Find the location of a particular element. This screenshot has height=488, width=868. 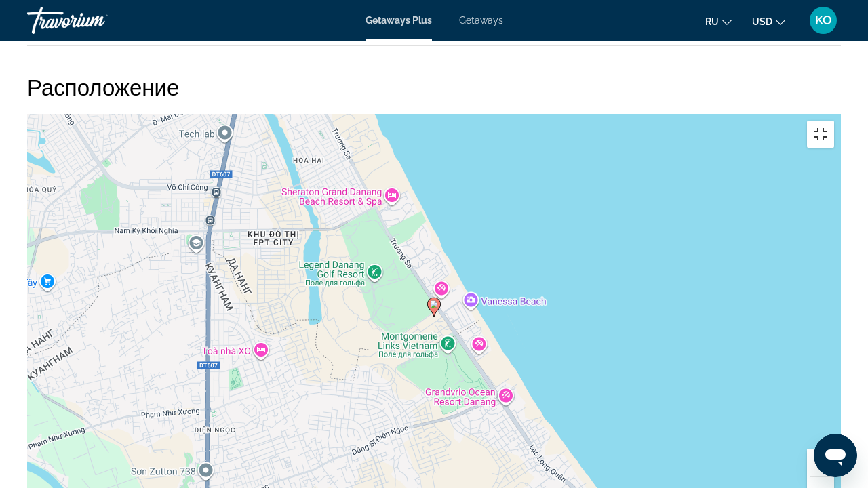

span: Getaways is located at coordinates (481, 20).